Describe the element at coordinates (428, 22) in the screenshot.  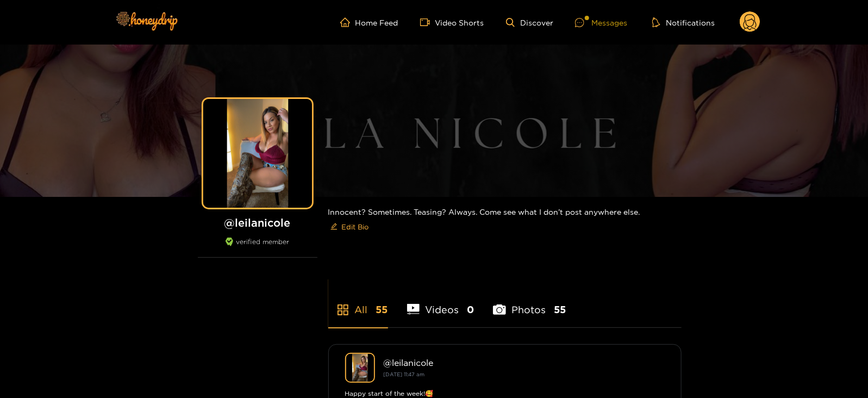
I see `span: video-camera` at that location.